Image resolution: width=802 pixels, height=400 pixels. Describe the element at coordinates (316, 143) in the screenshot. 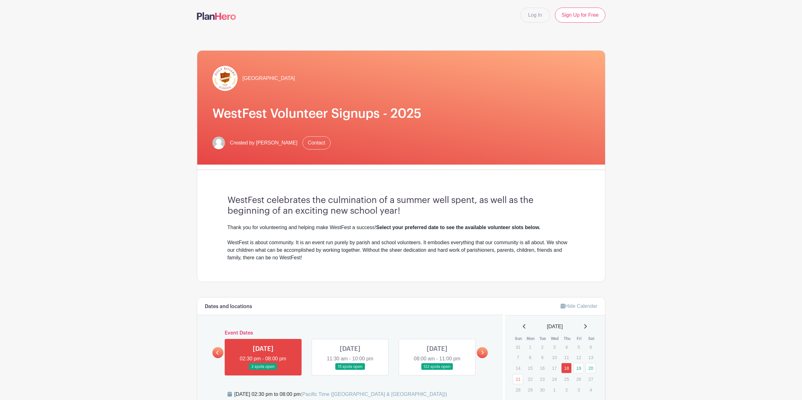

I see `a: Contact` at that location.